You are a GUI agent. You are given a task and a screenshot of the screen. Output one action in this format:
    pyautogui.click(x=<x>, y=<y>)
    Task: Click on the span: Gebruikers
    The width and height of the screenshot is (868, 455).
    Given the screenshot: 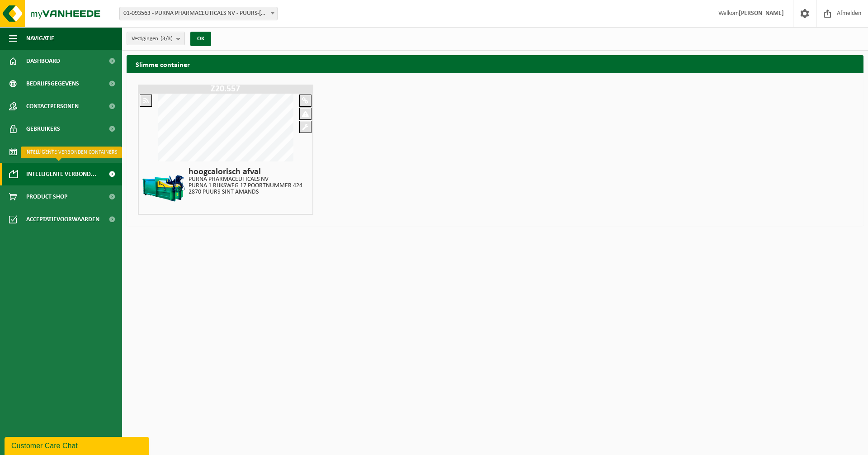 What is the action you would take?
    pyautogui.click(x=42, y=128)
    